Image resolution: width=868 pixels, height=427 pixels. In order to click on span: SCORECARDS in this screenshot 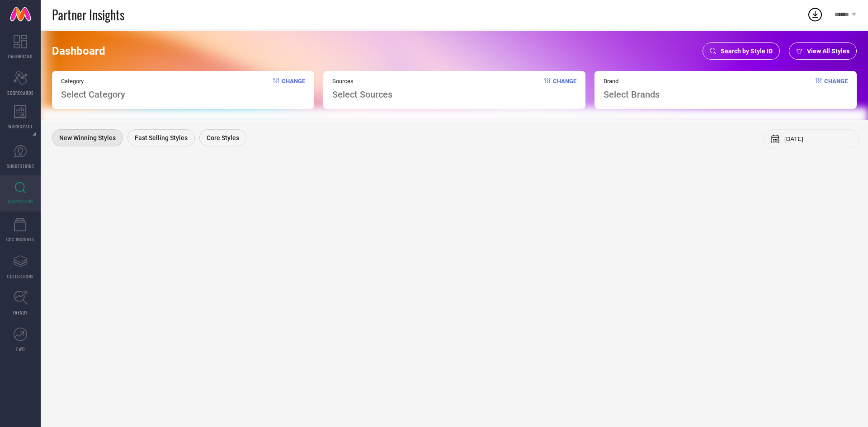, I will do `click(20, 92)`.